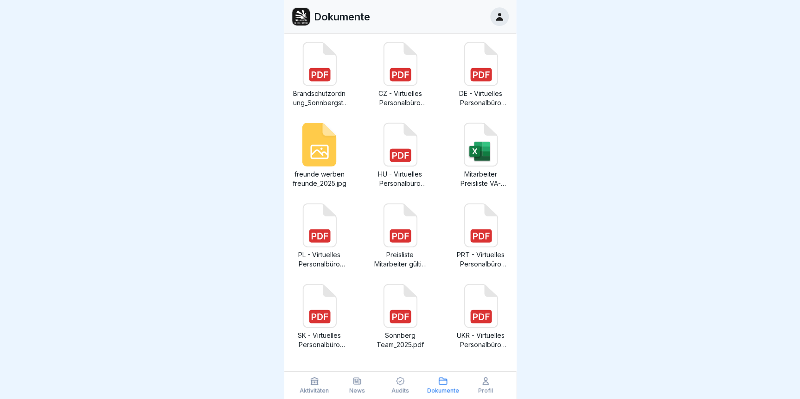 This screenshot has width=800, height=399. Describe the element at coordinates (400, 341) in the screenshot. I see `p: Sonnberg Team_2025.pdf` at that location.